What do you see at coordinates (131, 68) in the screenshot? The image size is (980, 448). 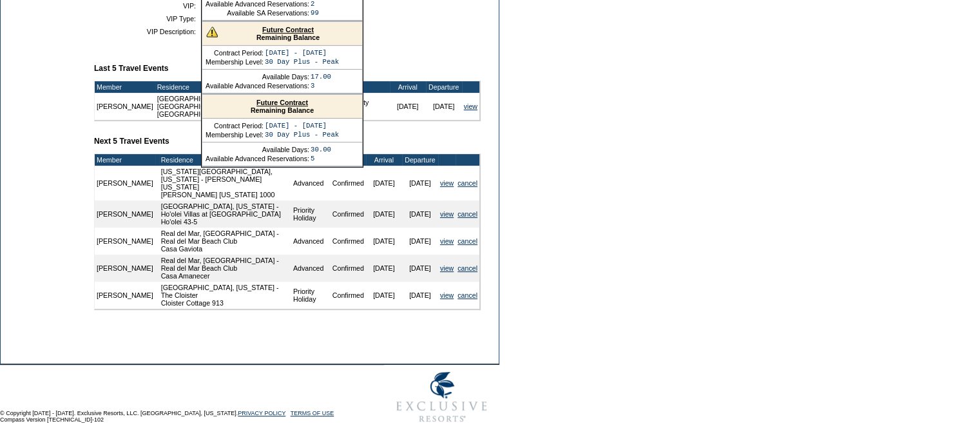 I see `b: Last 5 Travel Events` at bounding box center [131, 68].